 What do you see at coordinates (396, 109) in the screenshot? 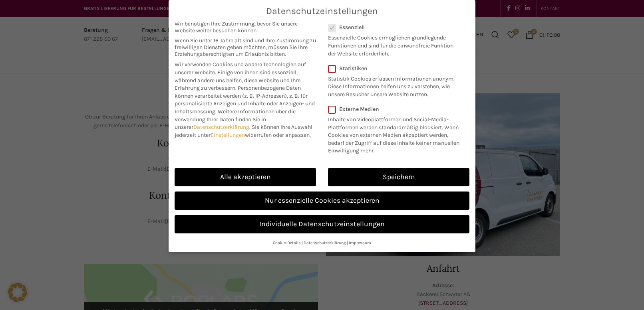
I see `label: Externe Medien` at bounding box center [396, 109].